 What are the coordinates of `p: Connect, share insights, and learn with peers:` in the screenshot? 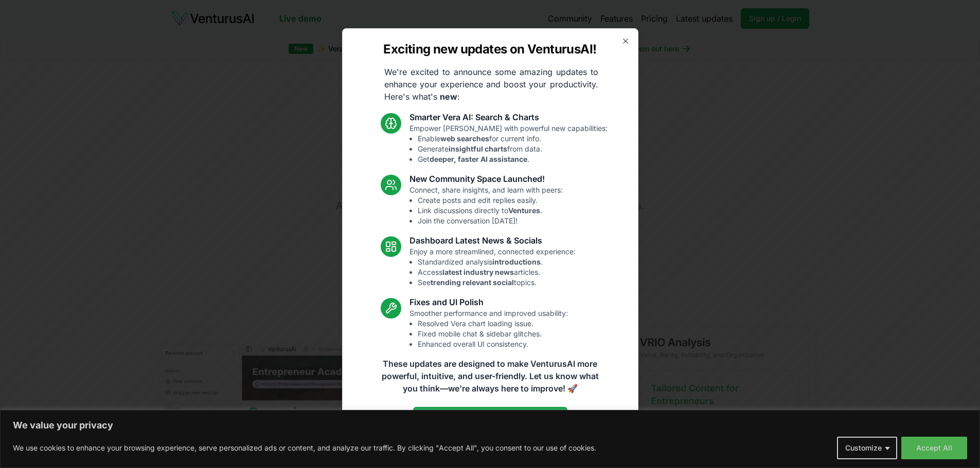 It's located at (486, 206).